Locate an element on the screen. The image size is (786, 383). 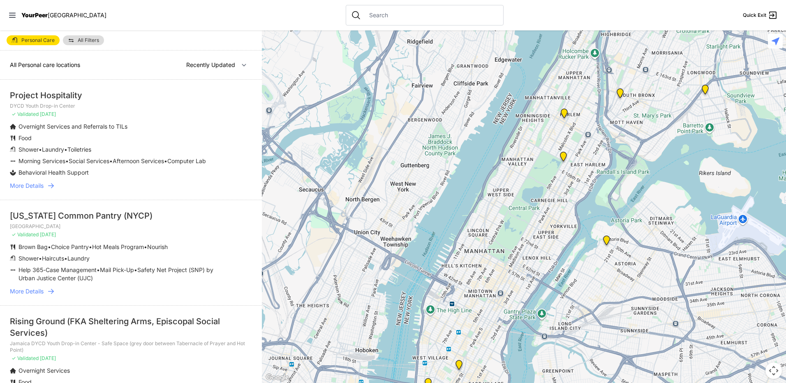
span: Afternoon Services is located at coordinates (138, 161).